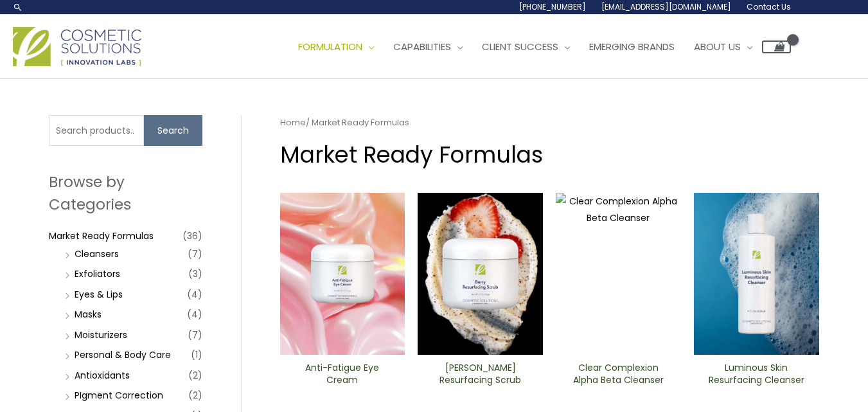 The height and width of the screenshot is (412, 868). Describe the element at coordinates (422, 46) in the screenshot. I see `span: Capabilities` at that location.